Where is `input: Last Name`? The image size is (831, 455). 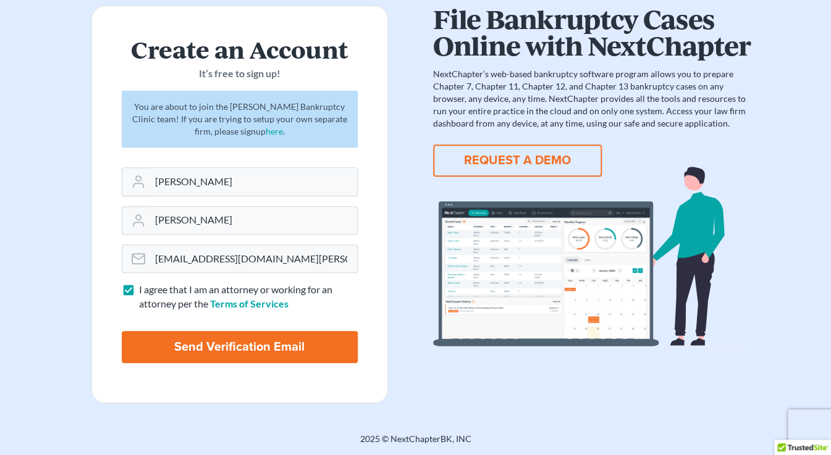
input: Last Name is located at coordinates (253, 221).